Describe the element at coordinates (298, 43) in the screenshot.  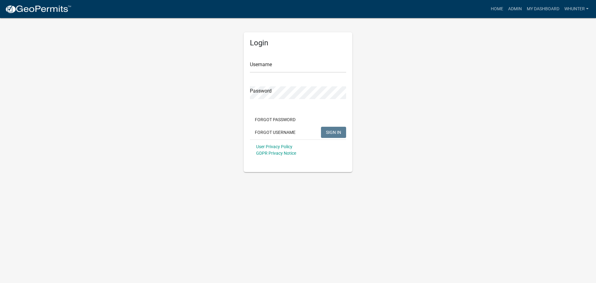
I see `h5: Login` at that location.